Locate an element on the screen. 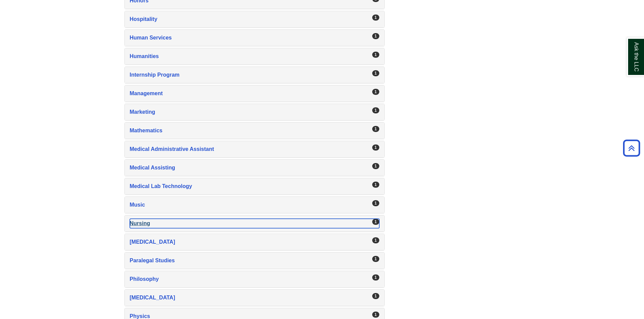 Image resolution: width=644 pixels, height=319 pixels. div: Internship Program is located at coordinates (255, 75).